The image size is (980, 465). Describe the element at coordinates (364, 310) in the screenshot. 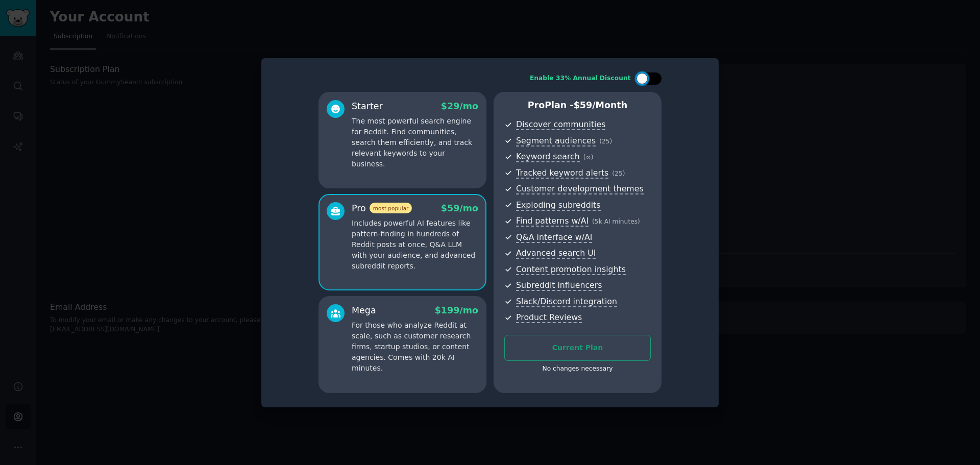

I see `div: Mega` at that location.